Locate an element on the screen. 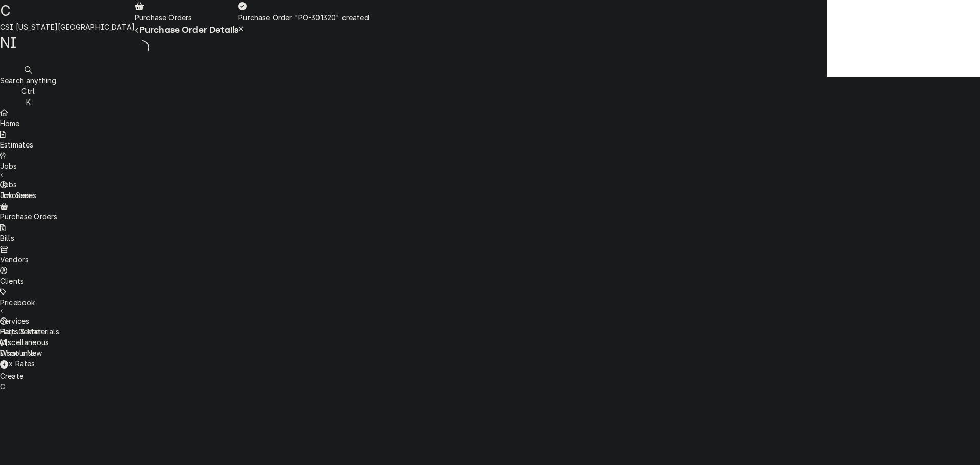 This screenshot has height=465, width=980. span: Ctrl is located at coordinates (28, 91).